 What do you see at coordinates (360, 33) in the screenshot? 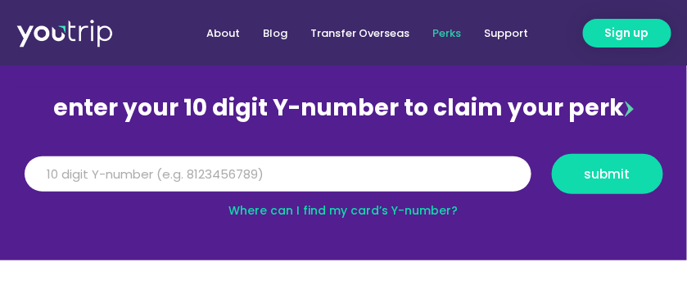
I see `a: Transfer Overseas` at bounding box center [360, 33].